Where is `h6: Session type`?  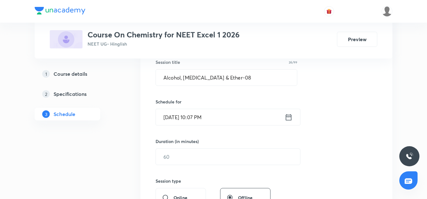 h6: Session type is located at coordinates (168, 181).